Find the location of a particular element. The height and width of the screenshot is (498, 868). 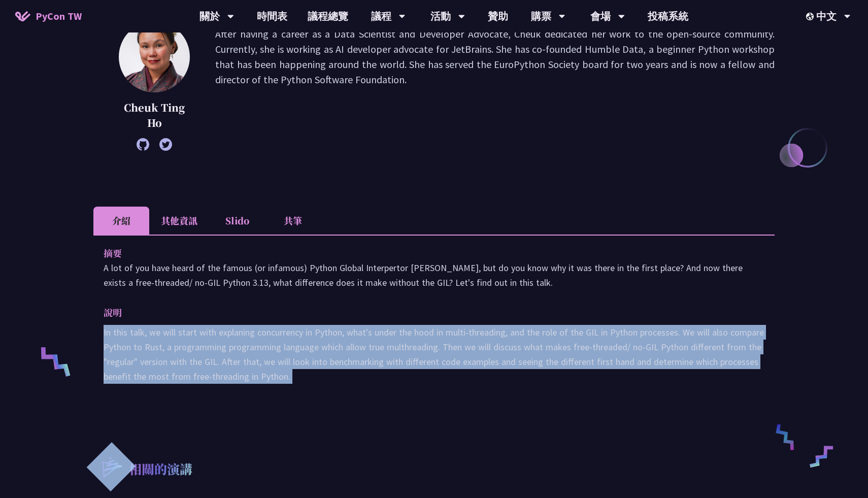

a: PyCon TW is located at coordinates (48, 16).